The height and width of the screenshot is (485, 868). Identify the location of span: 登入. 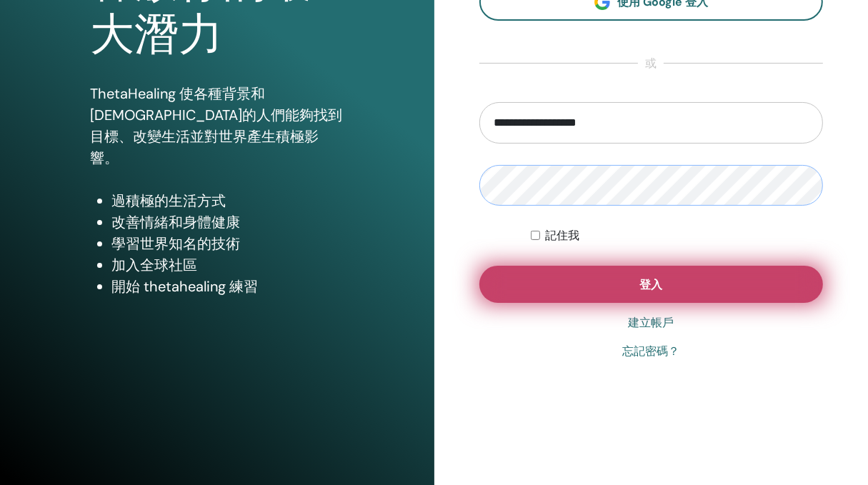
(651, 285).